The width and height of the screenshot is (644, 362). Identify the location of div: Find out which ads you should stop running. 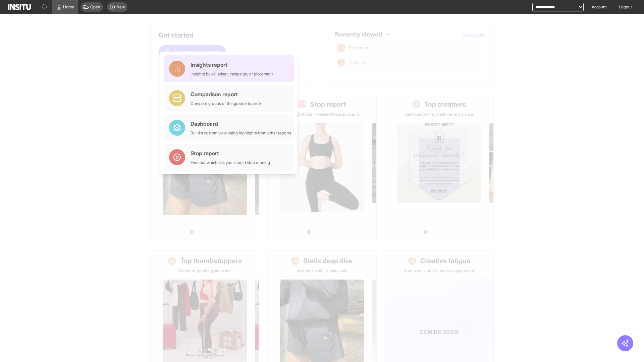
(230, 163).